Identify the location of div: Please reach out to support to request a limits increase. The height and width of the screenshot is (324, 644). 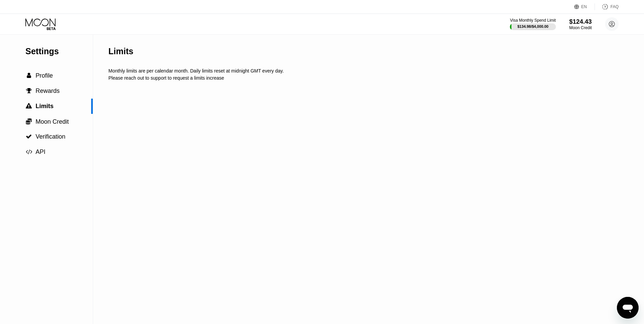
(366, 78).